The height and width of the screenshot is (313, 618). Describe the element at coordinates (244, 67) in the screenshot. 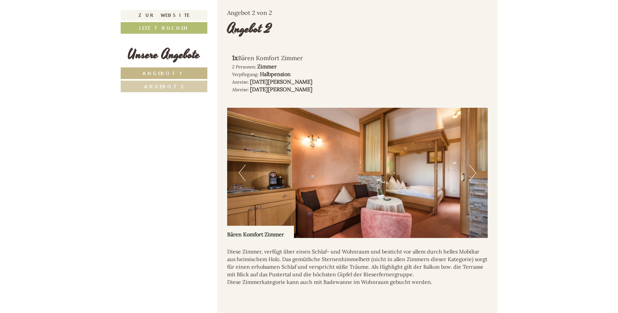

I see `small: 2 Personen:` at that location.